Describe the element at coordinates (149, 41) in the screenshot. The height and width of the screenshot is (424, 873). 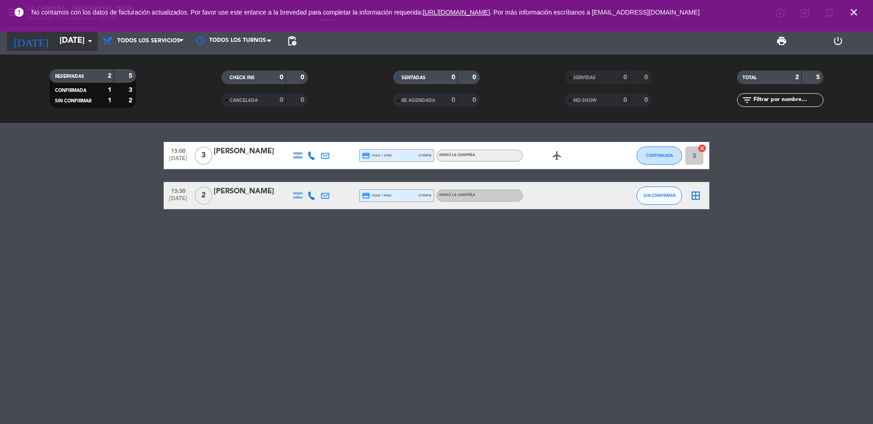
I see `span: Todos los servicios` at that location.